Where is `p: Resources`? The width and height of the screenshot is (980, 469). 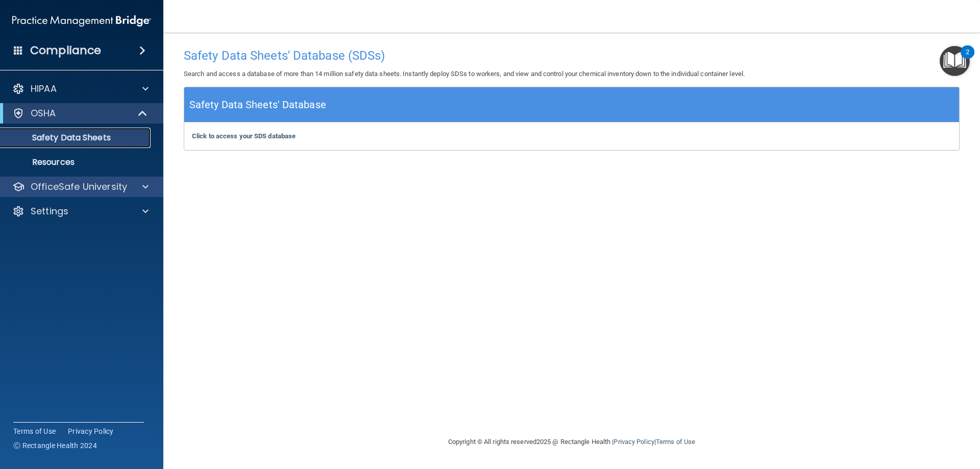
p: Resources is located at coordinates (76, 163).